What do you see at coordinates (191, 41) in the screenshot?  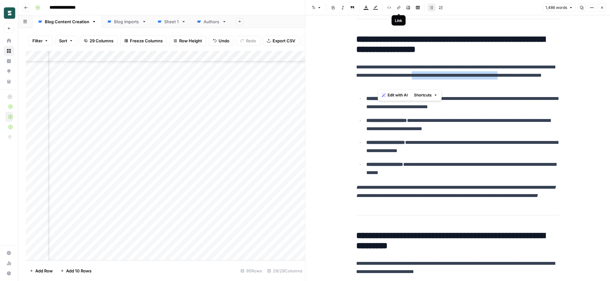 I see `span: Row Height` at bounding box center [191, 41].